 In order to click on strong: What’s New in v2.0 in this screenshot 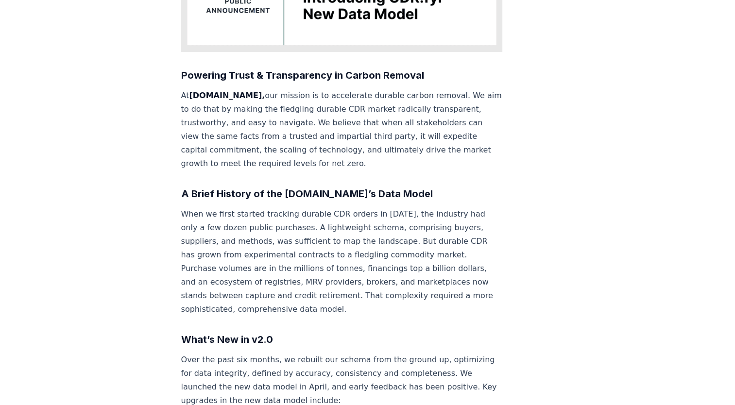, I will do `click(227, 340)`.